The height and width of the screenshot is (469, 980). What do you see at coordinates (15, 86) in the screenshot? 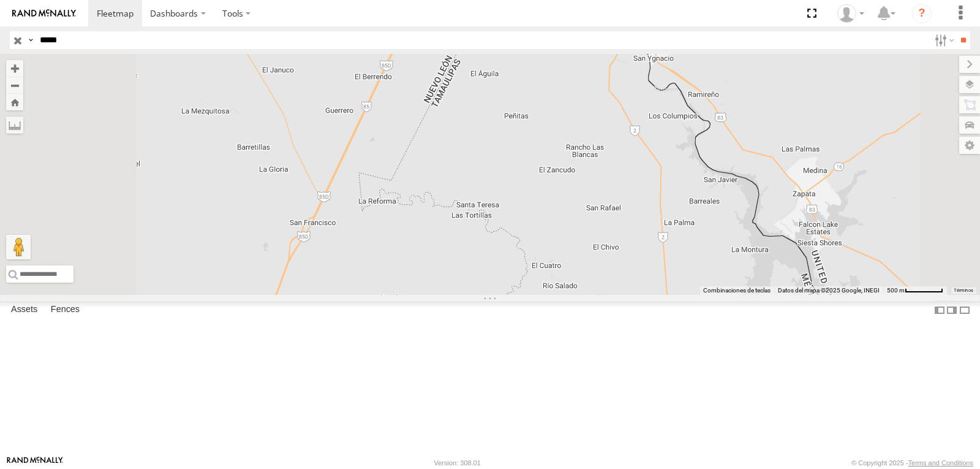
I see `button: Zoom out` at bounding box center [15, 86].